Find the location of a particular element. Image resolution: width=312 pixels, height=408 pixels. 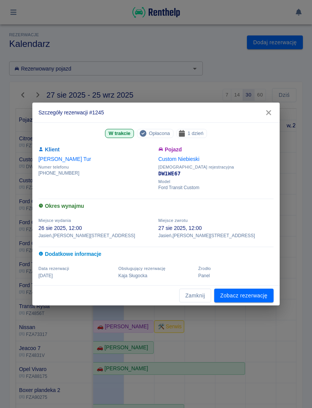

h6: Okres wynajmu is located at coordinates (156, 206).